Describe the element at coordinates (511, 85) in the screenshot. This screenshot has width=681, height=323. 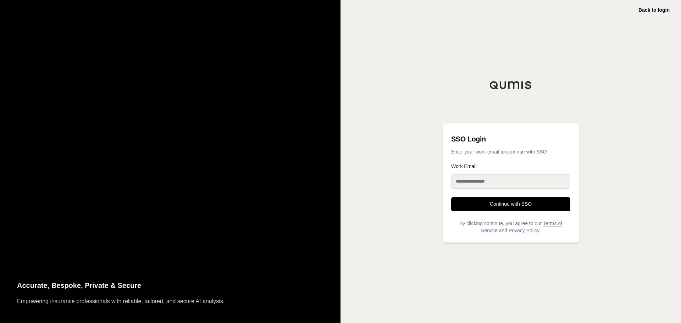
I see `img: Qumis` at that location.